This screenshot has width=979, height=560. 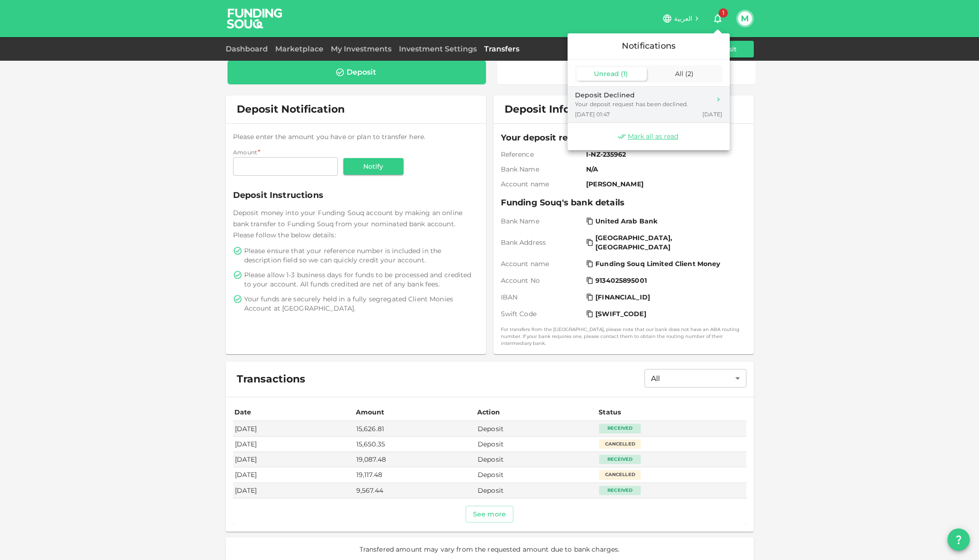 I want to click on div: Deposit Declined, so click(x=631, y=95).